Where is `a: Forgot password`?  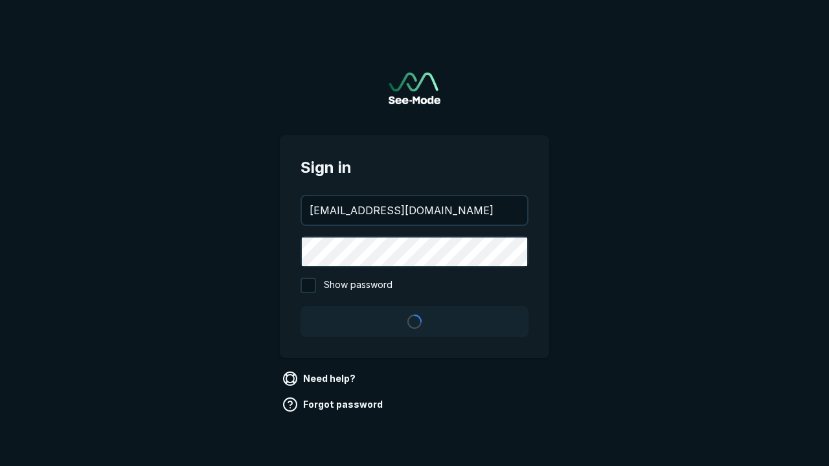
a: Forgot password is located at coordinates (334, 405).